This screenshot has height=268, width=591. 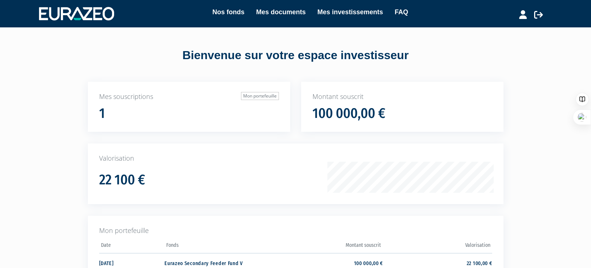 I want to click on h1: 22 100 €, so click(x=122, y=180).